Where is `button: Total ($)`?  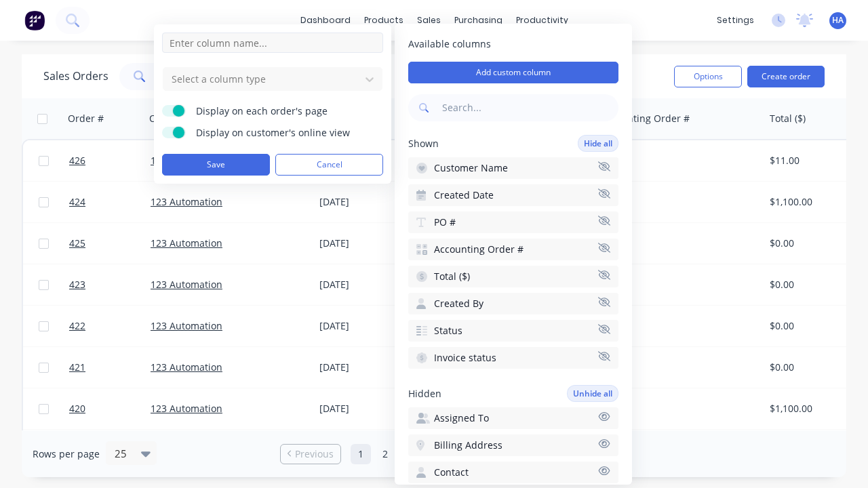 button: Total ($) is located at coordinates (513, 277).